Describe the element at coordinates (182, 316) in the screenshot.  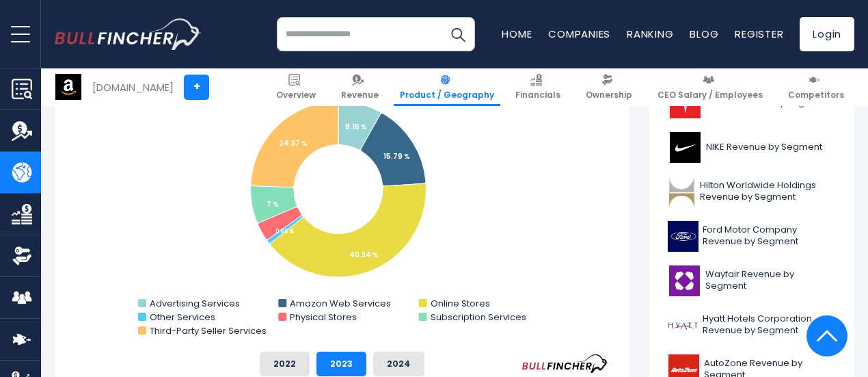
I see `text: Other Services` at that location.